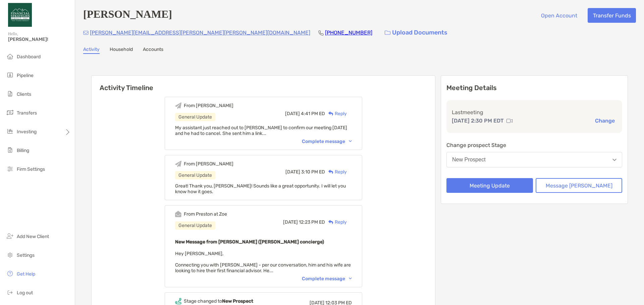 This screenshot has width=644, height=305. I want to click on button: Open Account, so click(559, 15).